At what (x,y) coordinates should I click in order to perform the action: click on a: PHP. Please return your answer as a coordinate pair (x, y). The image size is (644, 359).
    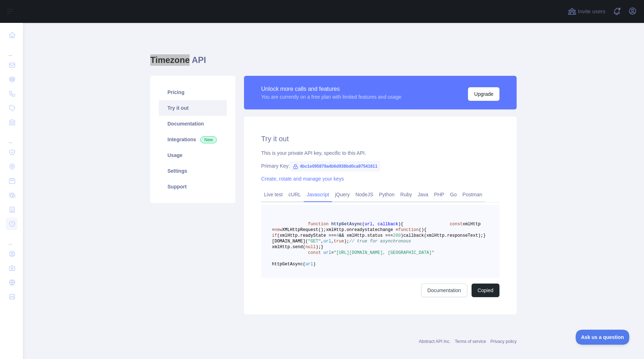
    Looking at the image, I should click on (439, 194).